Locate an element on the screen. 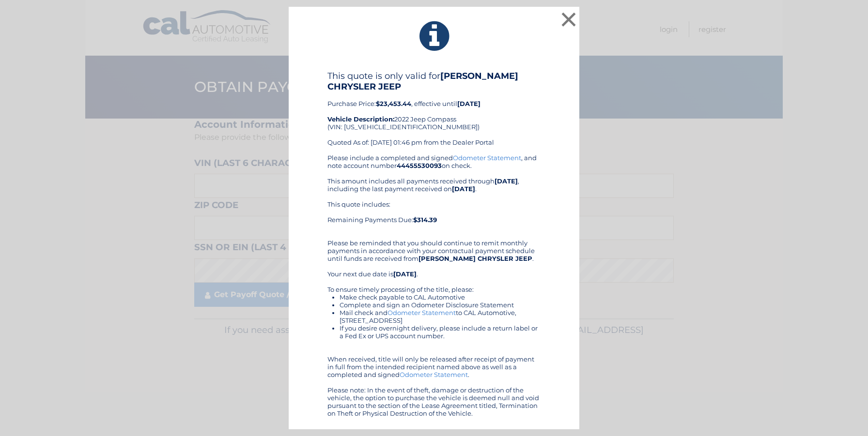 The image size is (868, 436). strong: Vehicle Description: is located at coordinates (361, 119).